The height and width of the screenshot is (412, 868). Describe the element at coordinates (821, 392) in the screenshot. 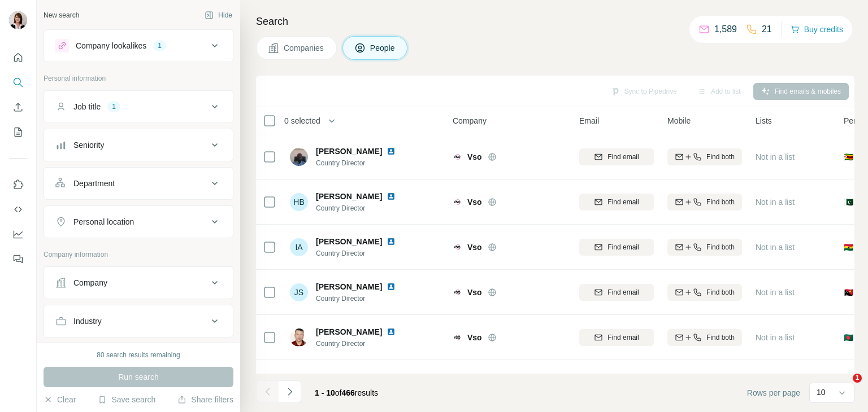

I see `p: 10` at that location.